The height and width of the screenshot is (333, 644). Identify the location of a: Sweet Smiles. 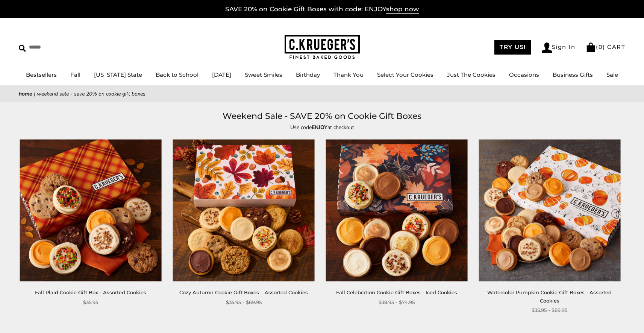
(264, 75).